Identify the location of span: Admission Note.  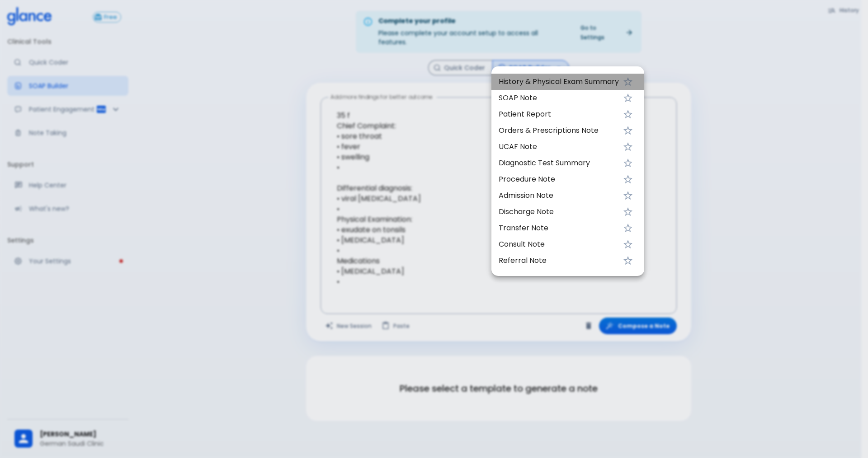
(559, 196).